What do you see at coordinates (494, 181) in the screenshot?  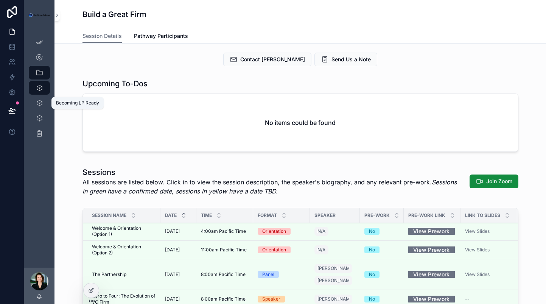 I see `button: Join Zoom` at bounding box center [494, 181].